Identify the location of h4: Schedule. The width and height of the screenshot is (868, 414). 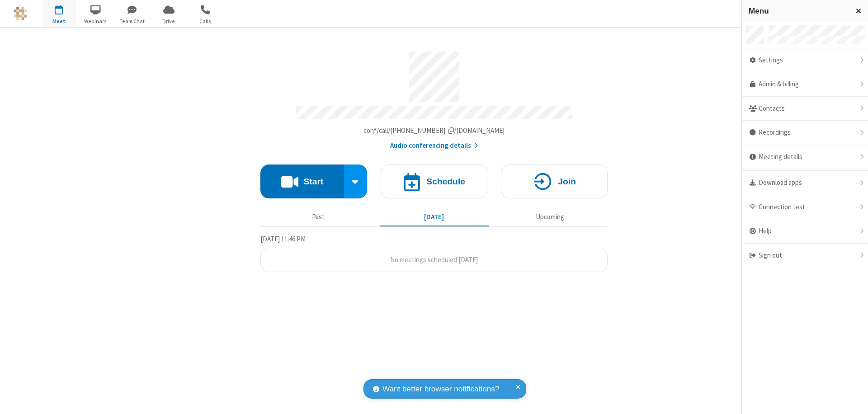
(445, 181).